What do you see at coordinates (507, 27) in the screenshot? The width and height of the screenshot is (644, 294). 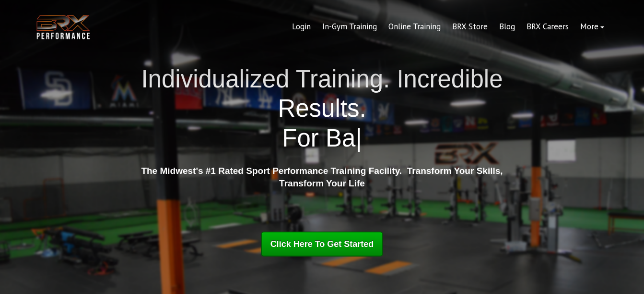 I see `a: Blog` at bounding box center [507, 27].